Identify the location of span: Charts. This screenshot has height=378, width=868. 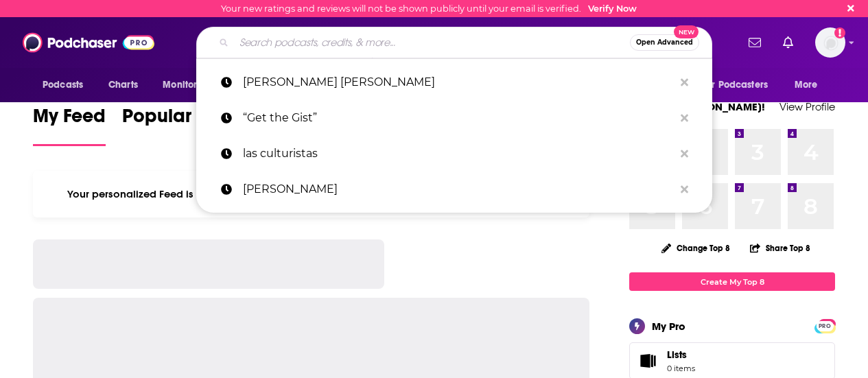
(123, 85).